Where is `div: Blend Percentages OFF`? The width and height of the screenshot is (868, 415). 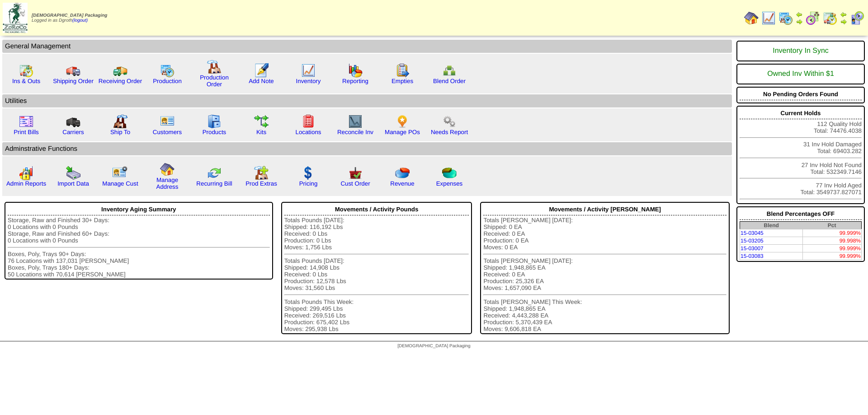 div: Blend Percentages OFF is located at coordinates (801, 214).